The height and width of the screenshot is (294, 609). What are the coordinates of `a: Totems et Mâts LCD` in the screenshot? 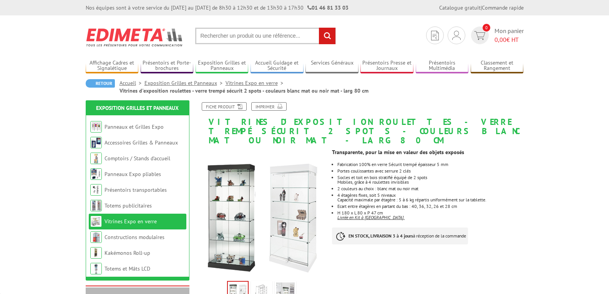 It's located at (127, 268).